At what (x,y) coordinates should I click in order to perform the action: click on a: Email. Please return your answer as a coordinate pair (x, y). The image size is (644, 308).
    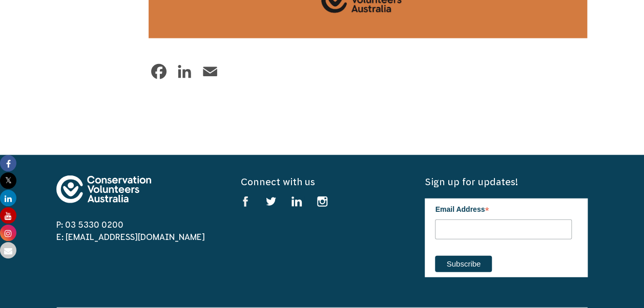
    Looking at the image, I should click on (210, 72).